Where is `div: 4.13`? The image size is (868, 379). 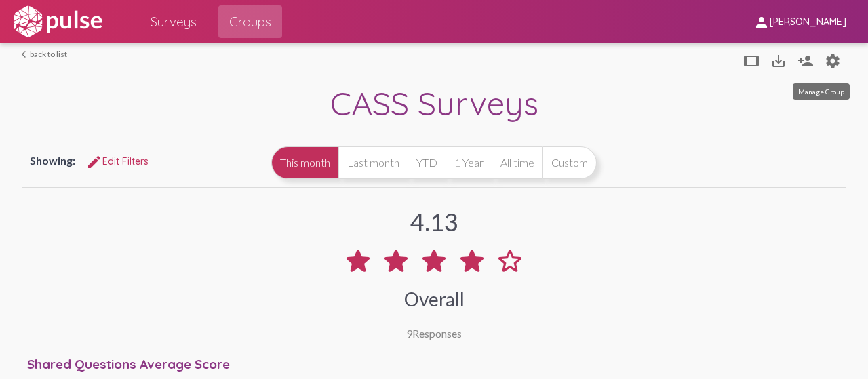 div: 4.13 is located at coordinates (434, 222).